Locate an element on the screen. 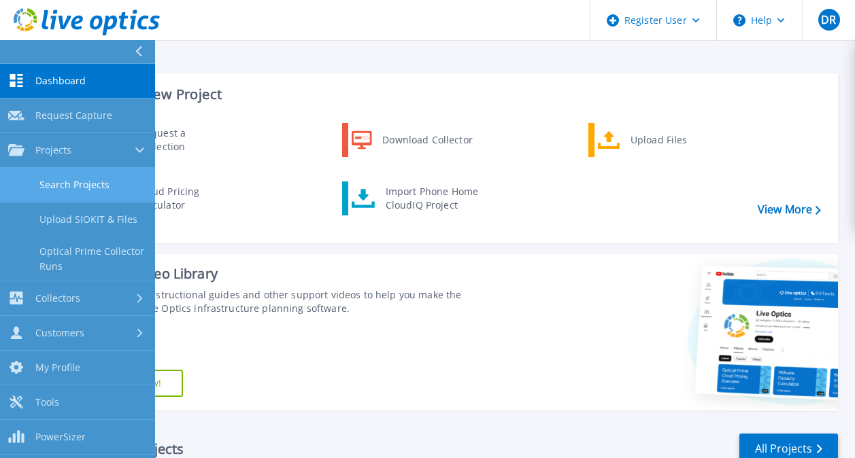 The image size is (855, 458). span: PowerSizer is located at coordinates (61, 437).